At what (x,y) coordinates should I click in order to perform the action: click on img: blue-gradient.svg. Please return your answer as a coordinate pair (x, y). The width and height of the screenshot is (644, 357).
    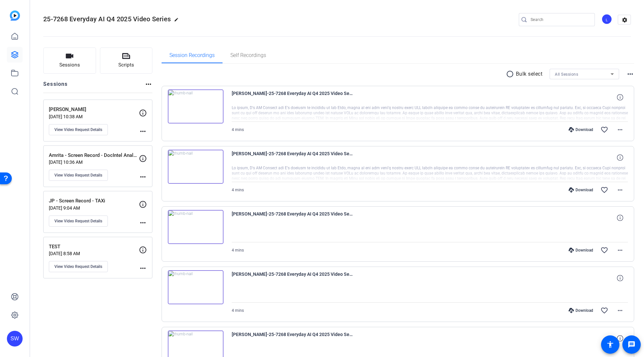
    Looking at the image, I should click on (14, 16).